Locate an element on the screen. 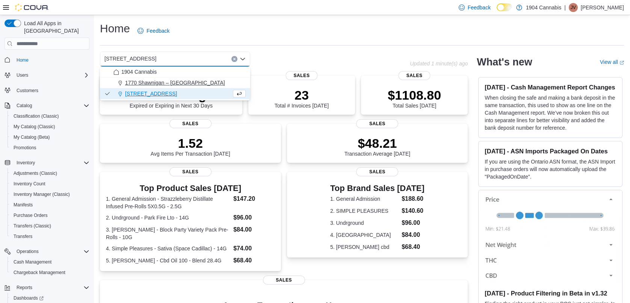 The image size is (630, 303). button: Cash Management is located at coordinates (50, 262).